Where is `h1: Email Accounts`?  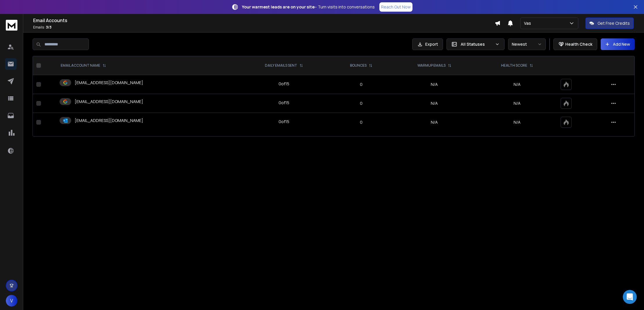
h1: Email Accounts is located at coordinates (264, 20).